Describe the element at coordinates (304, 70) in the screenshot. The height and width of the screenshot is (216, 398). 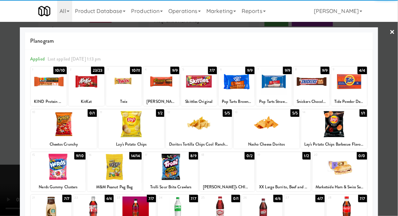
I see `div: 8` at that location.